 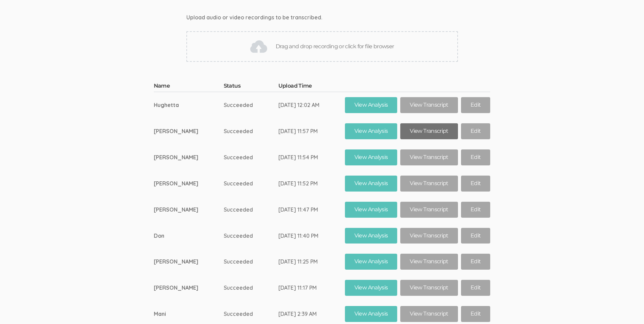 What do you see at coordinates (312, 87) in the screenshot?
I see `th: Upload Time` at bounding box center [312, 87].